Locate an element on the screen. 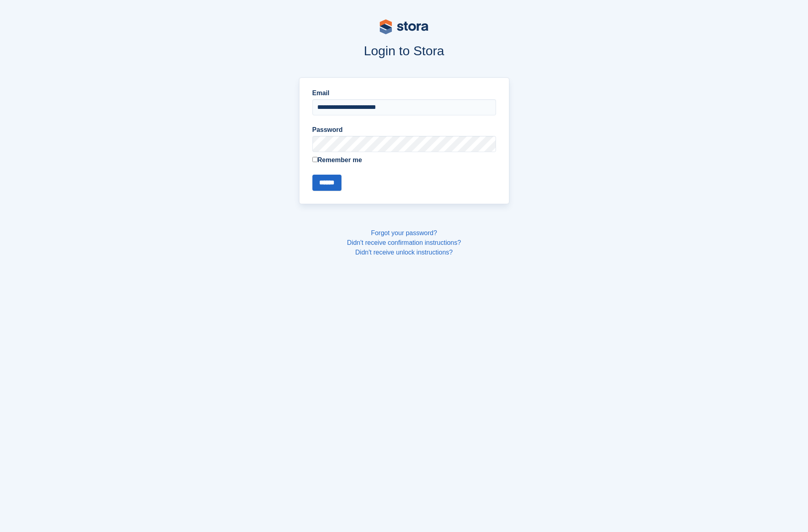 The image size is (808, 532). a: Forgot your password? is located at coordinates (404, 233).